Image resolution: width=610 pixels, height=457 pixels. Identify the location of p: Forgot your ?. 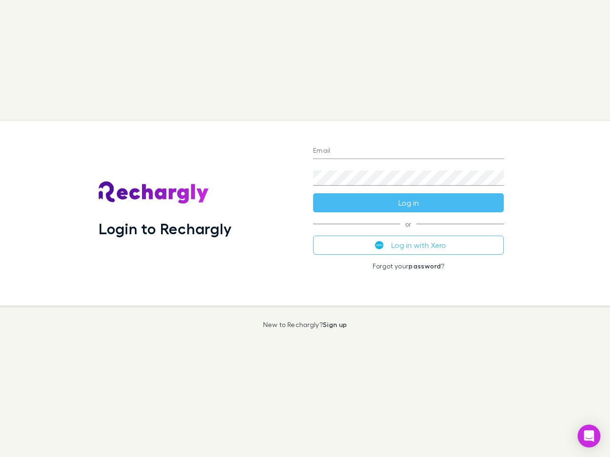
(408, 266).